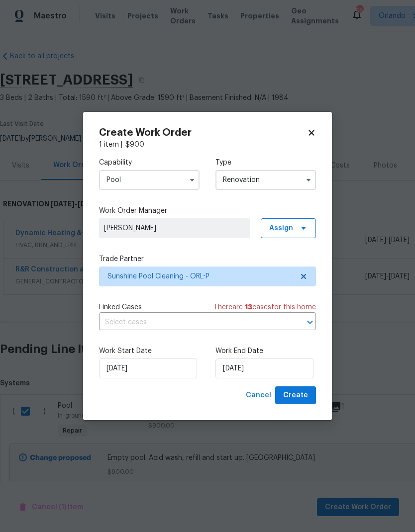 The image size is (415, 532). Describe the element at coordinates (203, 133) in the screenshot. I see `h2: Create Work Order` at that location.